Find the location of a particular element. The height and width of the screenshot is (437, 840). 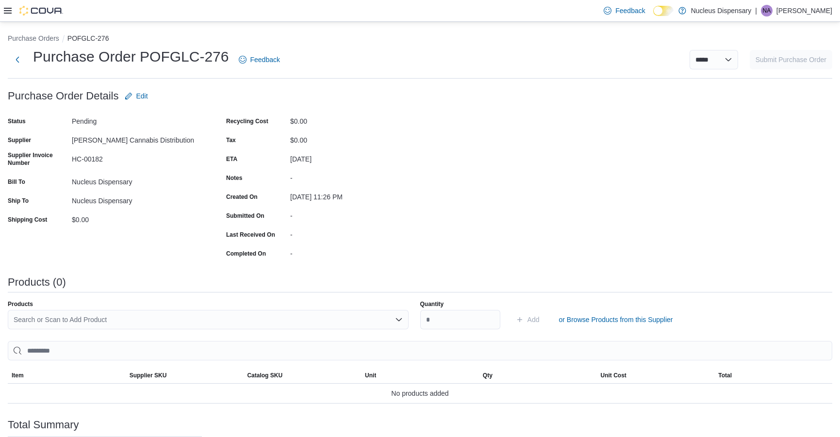

div: HC-00182 is located at coordinates (137, 157).